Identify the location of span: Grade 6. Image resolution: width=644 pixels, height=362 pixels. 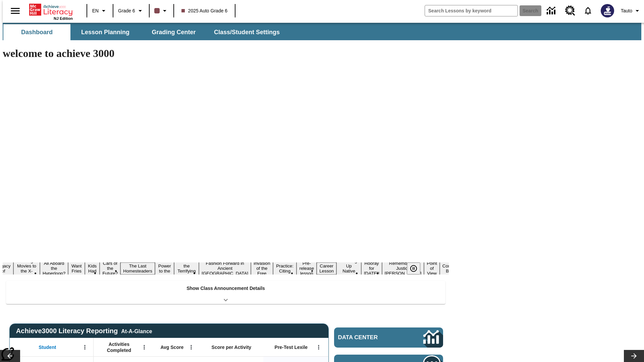
(126, 11).